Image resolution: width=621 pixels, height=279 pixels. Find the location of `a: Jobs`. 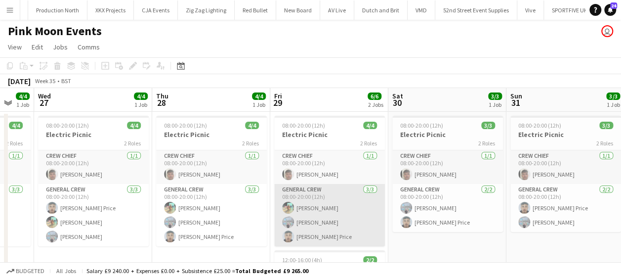

a: Jobs is located at coordinates (60, 47).